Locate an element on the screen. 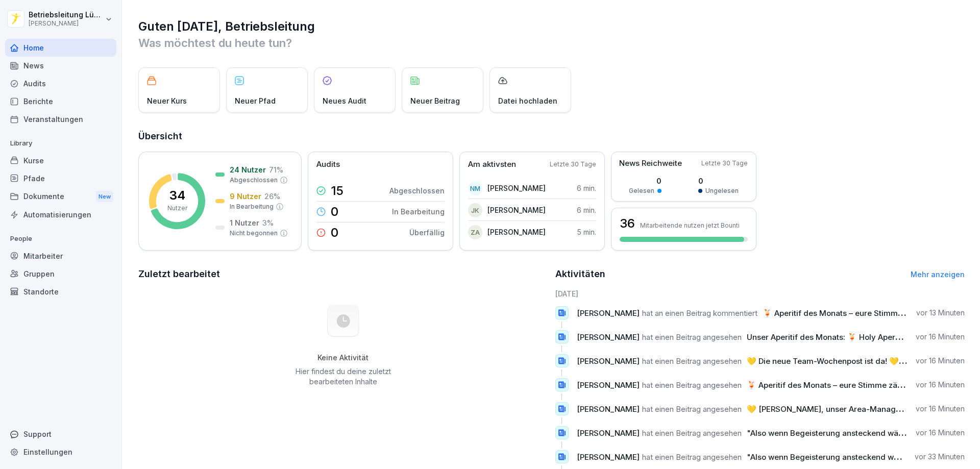 The width and height of the screenshot is (980, 469). p: 15 is located at coordinates (337, 191).